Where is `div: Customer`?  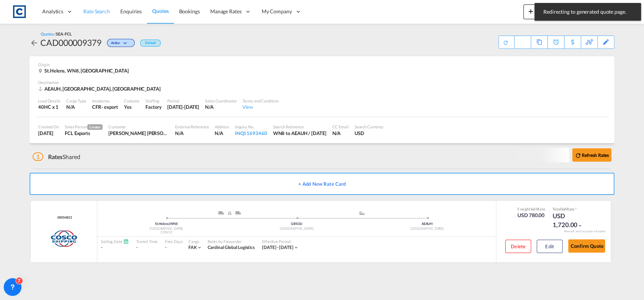
div: Customer is located at coordinates (139, 126).